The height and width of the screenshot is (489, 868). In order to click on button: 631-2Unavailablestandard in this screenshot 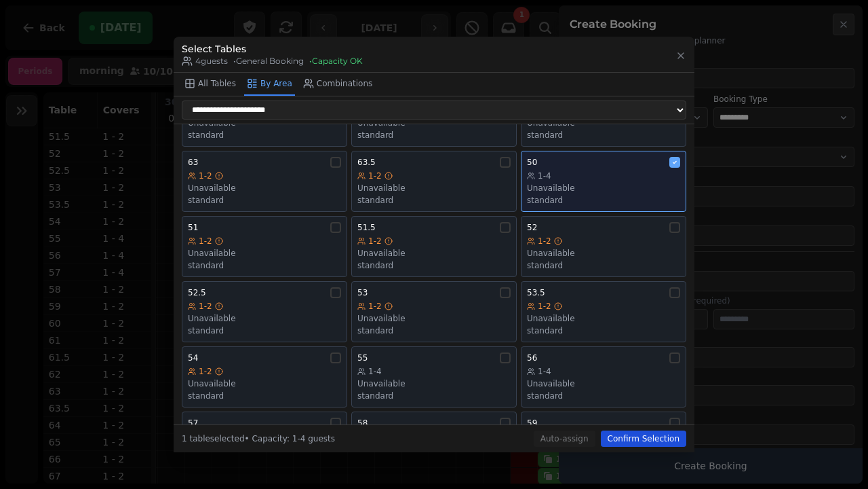, I will do `click(265, 181)`.